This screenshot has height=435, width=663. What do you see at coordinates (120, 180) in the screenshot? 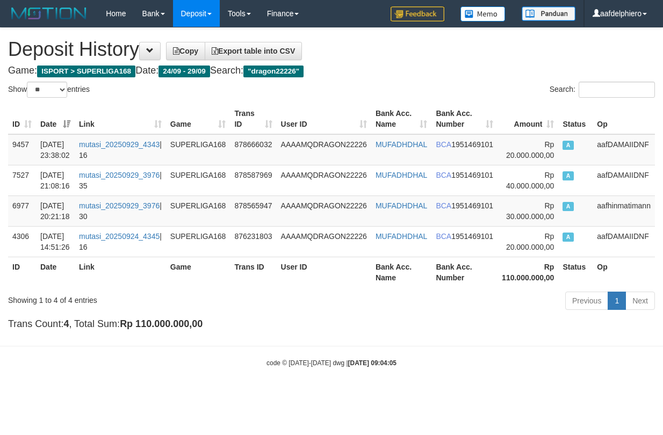
I see `td: | 35` at bounding box center [120, 180].